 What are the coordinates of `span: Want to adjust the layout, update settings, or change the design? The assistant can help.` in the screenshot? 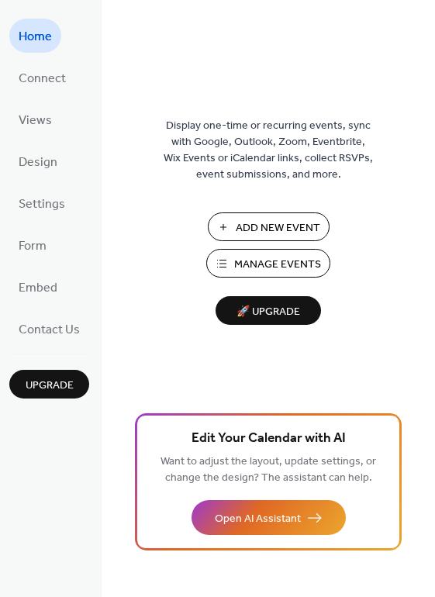 It's located at (268, 470).